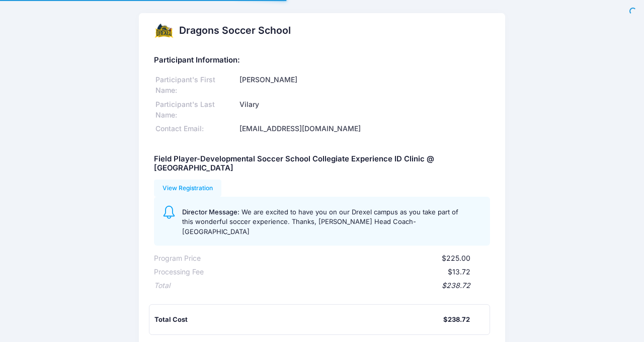  Describe the element at coordinates (196, 129) in the screenshot. I see `div: Contact Email:` at that location.